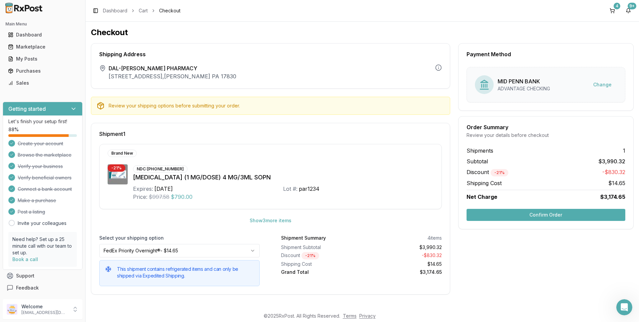  Describe the element at coordinates (42, 121) in the screenshot. I see `p: Let's finish your setup first!` at that location.